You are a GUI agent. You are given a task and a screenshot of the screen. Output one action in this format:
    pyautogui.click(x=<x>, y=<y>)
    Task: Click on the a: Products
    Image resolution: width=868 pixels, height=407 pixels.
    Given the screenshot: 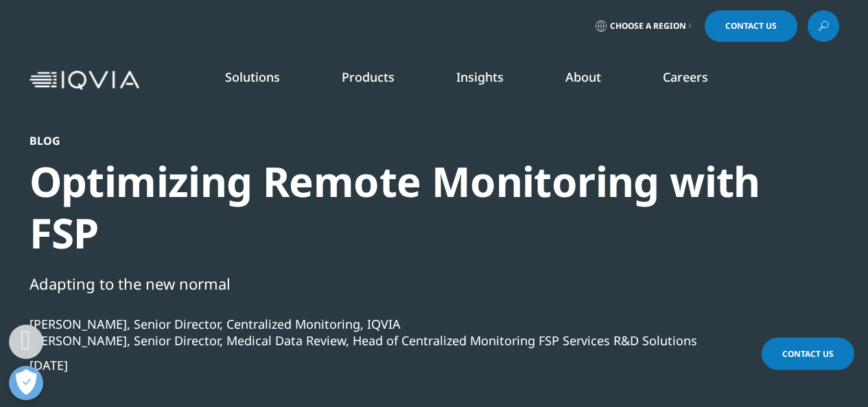 What is the action you would take?
    pyautogui.click(x=367, y=77)
    